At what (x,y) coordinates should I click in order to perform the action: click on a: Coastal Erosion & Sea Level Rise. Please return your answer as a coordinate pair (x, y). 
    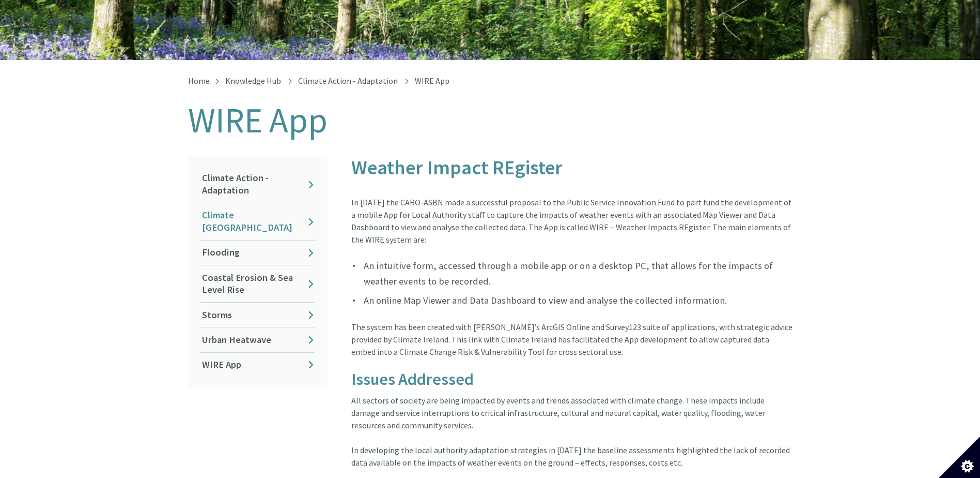
    Looking at the image, I should click on (257, 283).